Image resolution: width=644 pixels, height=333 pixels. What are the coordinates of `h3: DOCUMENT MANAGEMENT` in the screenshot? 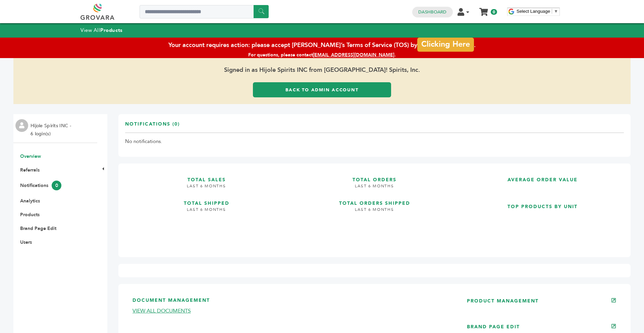 It's located at (290, 302).